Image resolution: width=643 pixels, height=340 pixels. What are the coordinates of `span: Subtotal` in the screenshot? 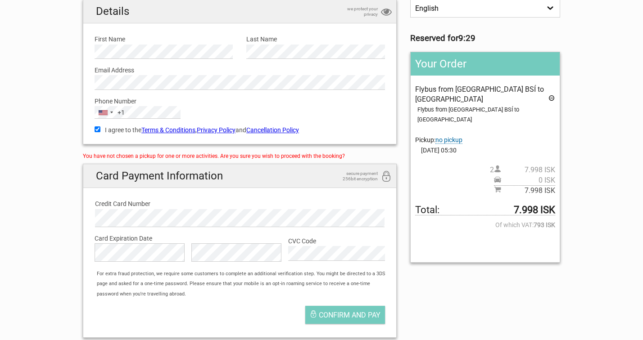 It's located at (524, 190).